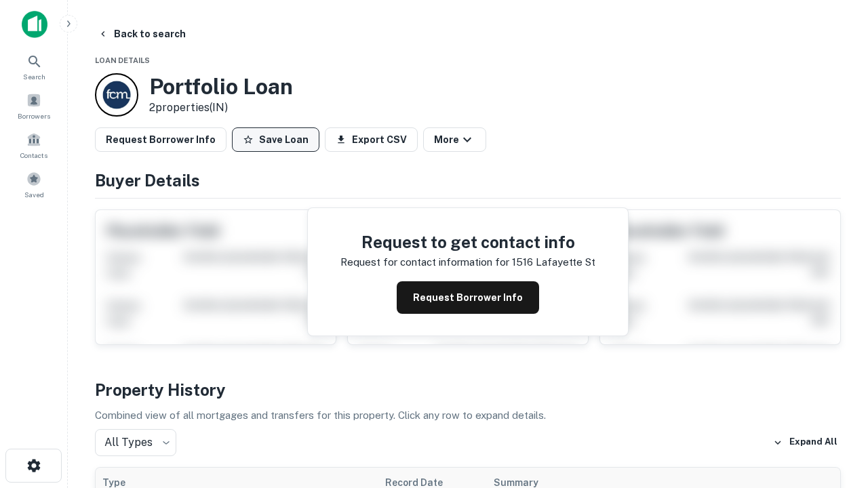 This screenshot has height=488, width=868. What do you see at coordinates (34, 106) in the screenshot?
I see `div: Borrowers` at bounding box center [34, 106].